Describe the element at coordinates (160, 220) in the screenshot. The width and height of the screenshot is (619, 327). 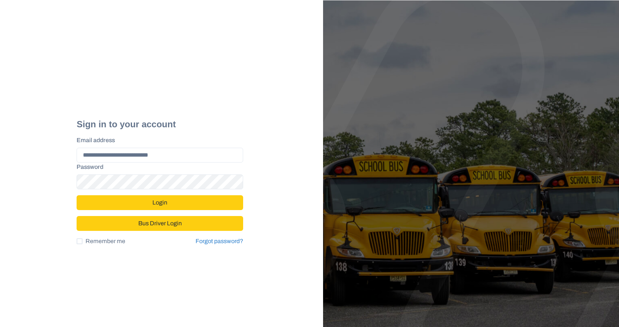
I see `a: Bus Driver Login` at that location.